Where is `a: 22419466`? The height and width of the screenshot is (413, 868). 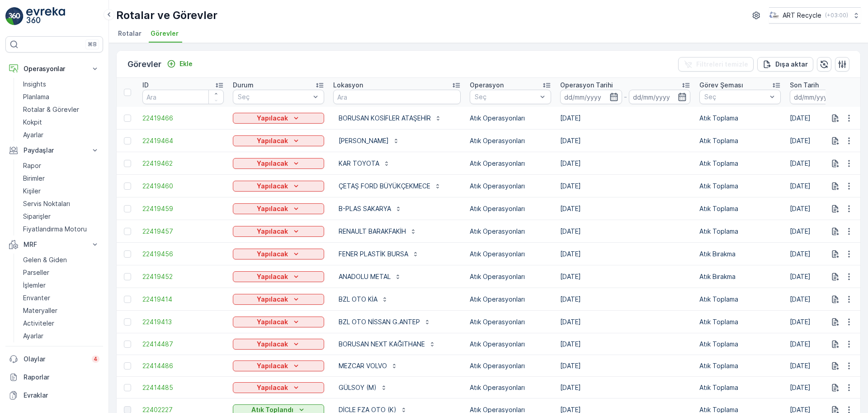
a: 22419466 is located at coordinates (183, 118).